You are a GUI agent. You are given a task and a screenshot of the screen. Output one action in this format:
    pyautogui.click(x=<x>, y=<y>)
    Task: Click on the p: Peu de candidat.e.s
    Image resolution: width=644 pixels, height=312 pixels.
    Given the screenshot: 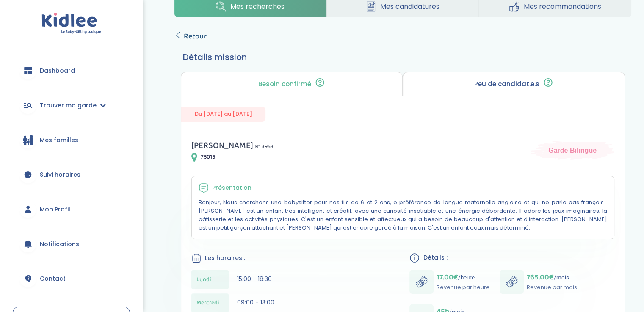 What is the action you would take?
    pyautogui.click(x=506, y=84)
    